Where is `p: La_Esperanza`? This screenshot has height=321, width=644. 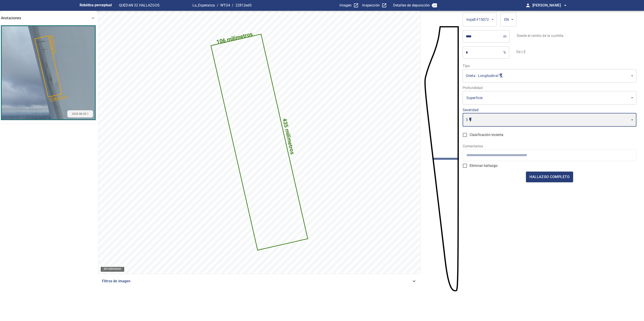
p: La_Esperanza is located at coordinates (204, 5).